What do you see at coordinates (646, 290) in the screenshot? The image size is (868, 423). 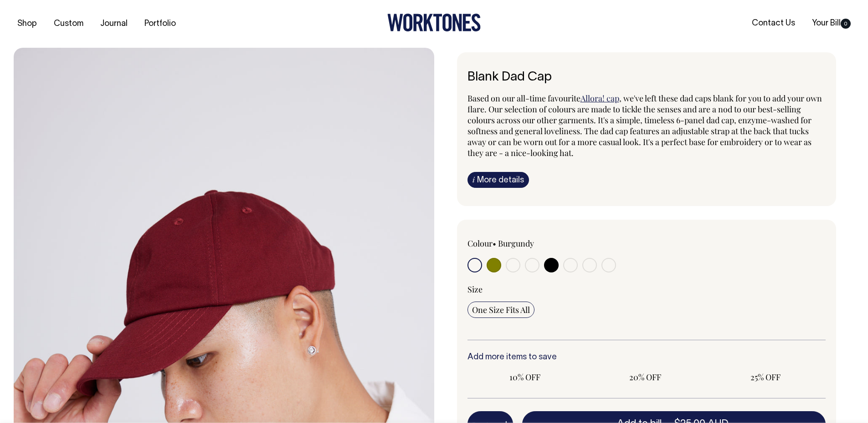 I see `div: Size` at bounding box center [646, 290].